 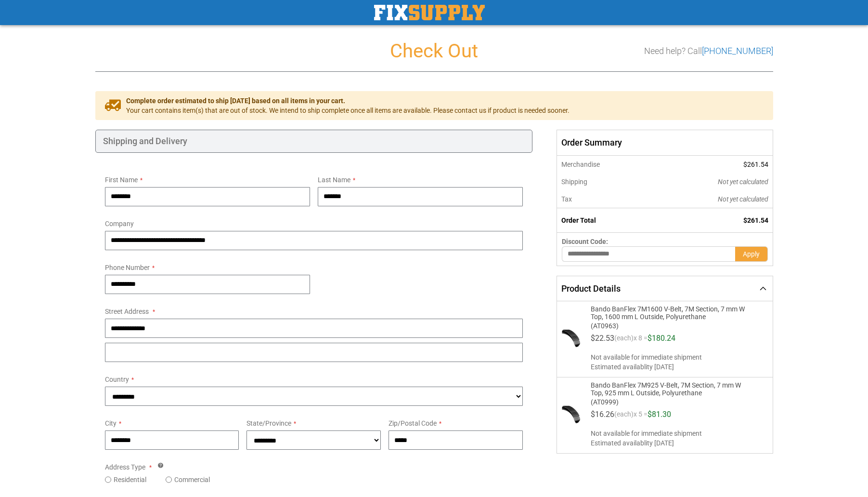 I want to click on span: $81.30, so click(x=659, y=414).